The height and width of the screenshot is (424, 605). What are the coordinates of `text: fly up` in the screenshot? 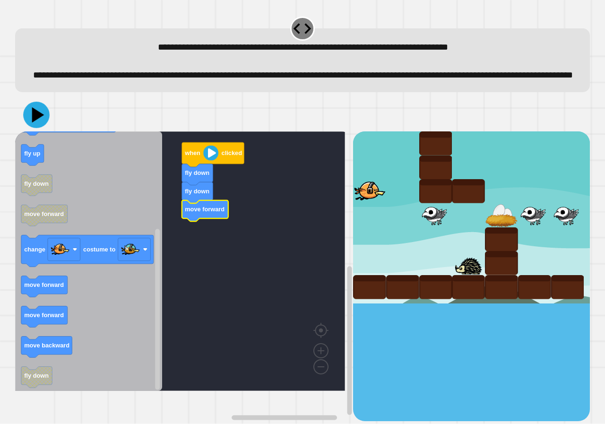 It's located at (32, 153).